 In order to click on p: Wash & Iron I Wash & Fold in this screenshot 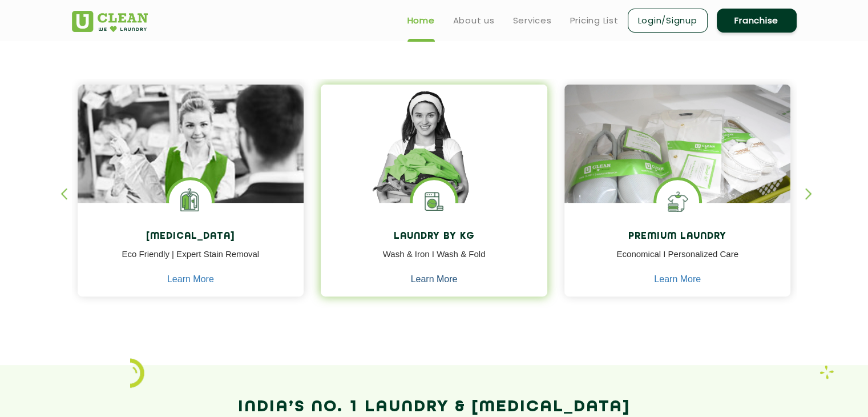, I will do `click(434, 260)`.